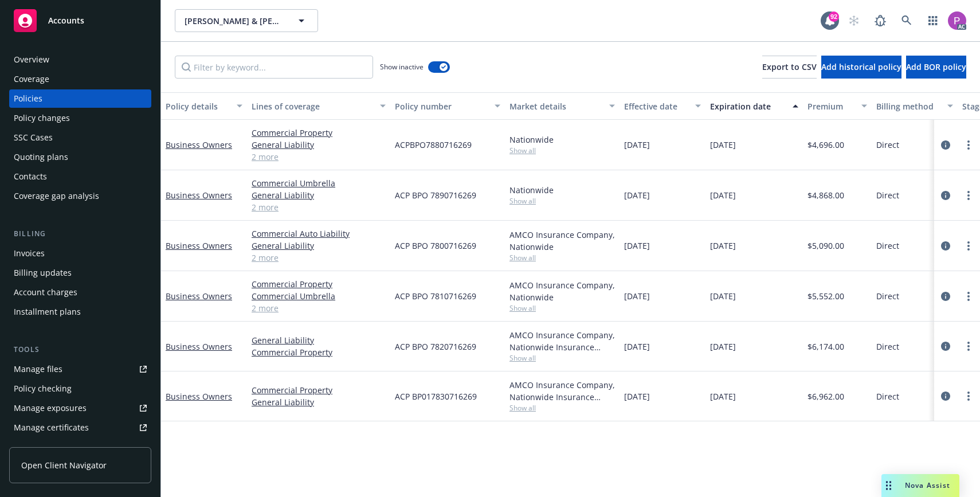 This screenshot has height=497, width=980. Describe the element at coordinates (448, 106) in the screenshot. I see `button: Policy number` at that location.